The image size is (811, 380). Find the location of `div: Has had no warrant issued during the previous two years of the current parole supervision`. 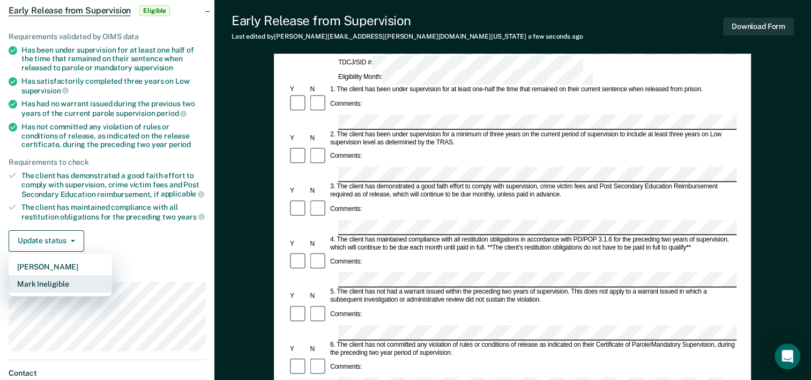

div: Has had no warrant issued during the previous two years of the current parole supervision is located at coordinates (114, 108).